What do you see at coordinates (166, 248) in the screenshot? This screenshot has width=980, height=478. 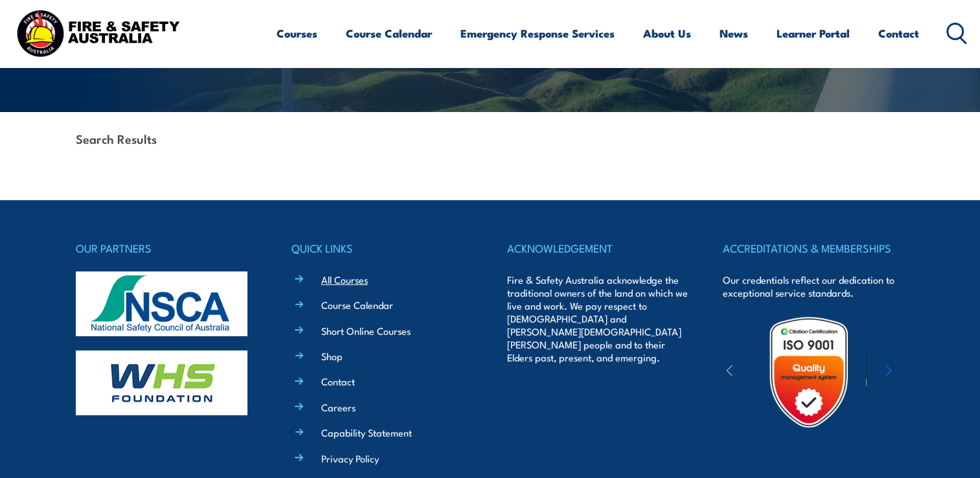 I see `h4: OUR PARTNERS` at bounding box center [166, 248].